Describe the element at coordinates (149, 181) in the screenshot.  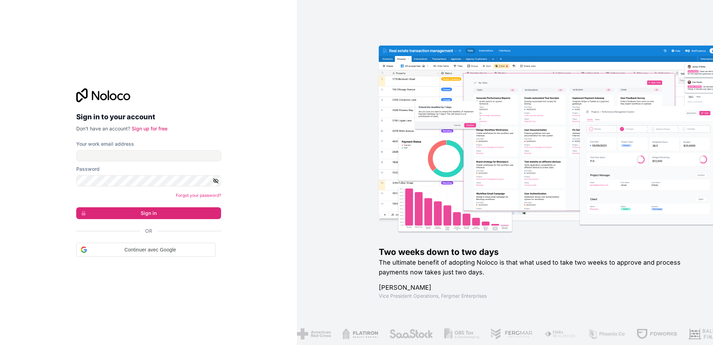
I see `input: Password` at that location.